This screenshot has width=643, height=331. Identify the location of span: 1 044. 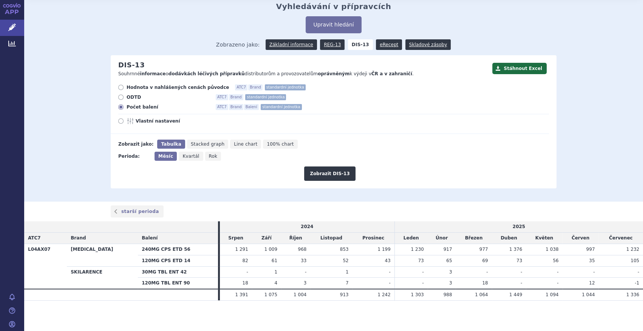
(588, 294).